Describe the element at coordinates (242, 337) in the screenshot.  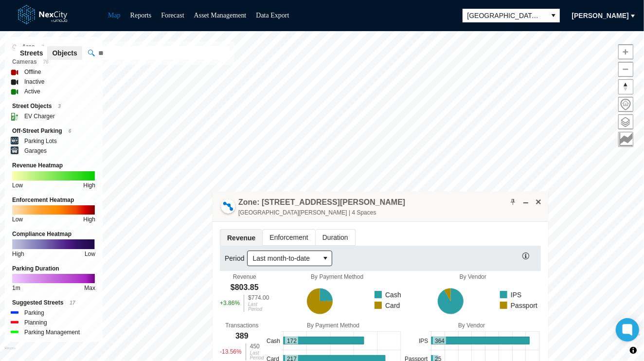
I see `div: 389` at that location.